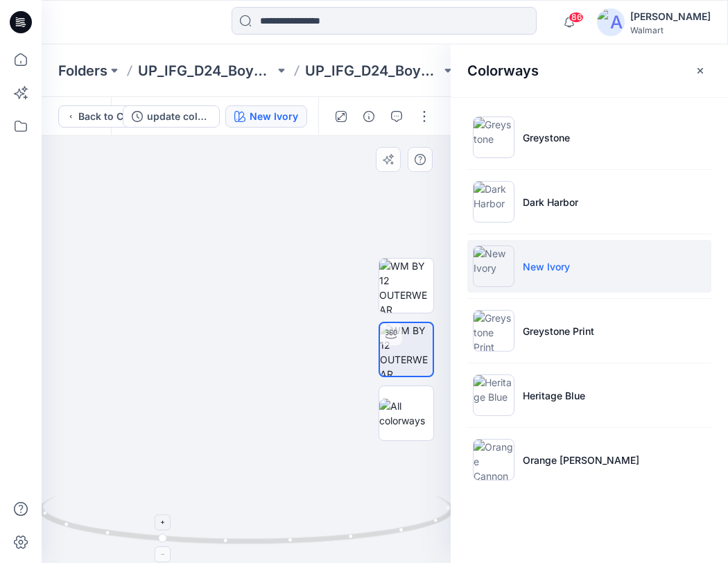 The image size is (728, 563). I want to click on h2: Colorways, so click(503, 71).